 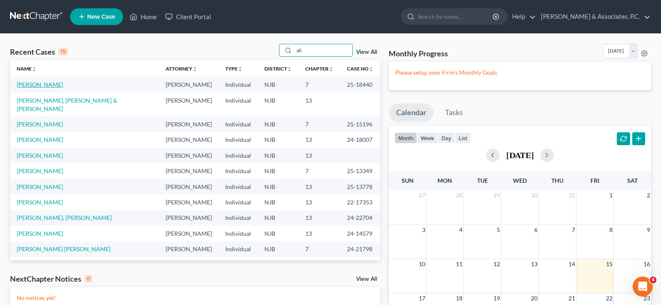 I want to click on p: Please setup your Firm's Monthly Goals, so click(x=520, y=73).